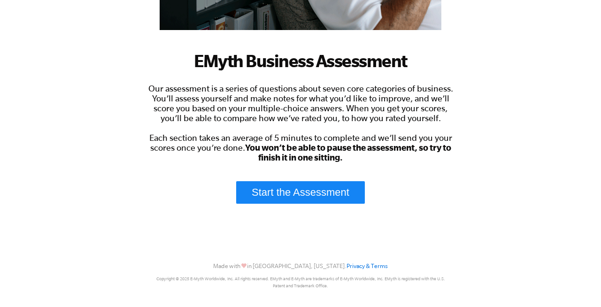 The width and height of the screenshot is (601, 307). I want to click on a: Start the Assessment, so click(301, 193).